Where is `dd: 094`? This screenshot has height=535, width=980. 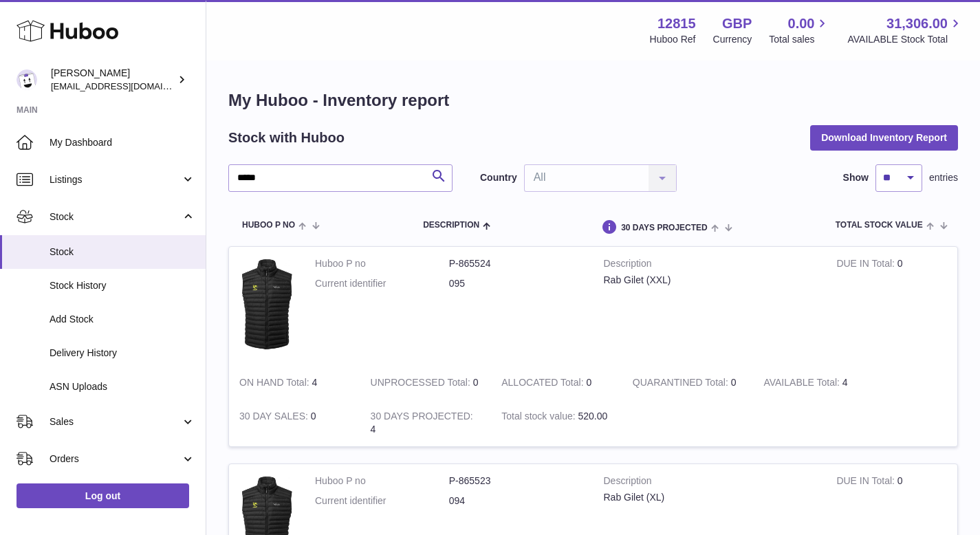 dd: 094 is located at coordinates (516, 501).